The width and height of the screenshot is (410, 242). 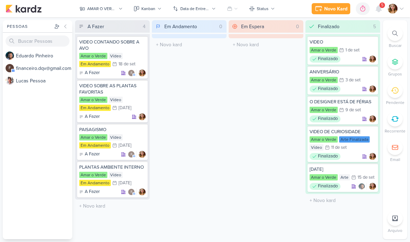 What do you see at coordinates (38, 41) in the screenshot?
I see `input: Buscar Pessoas` at bounding box center [38, 41].